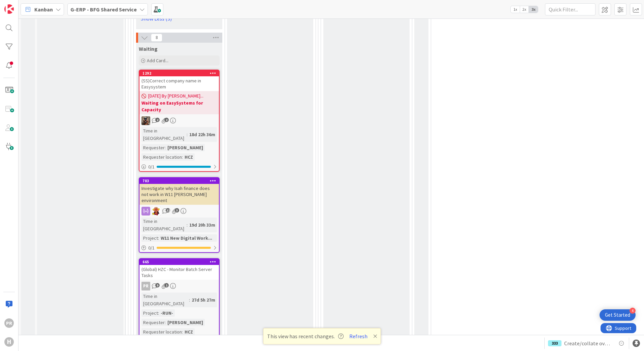  Describe the element at coordinates (103, 9) in the screenshot. I see `b: G-ERP - BFG Shared Service` at that location.